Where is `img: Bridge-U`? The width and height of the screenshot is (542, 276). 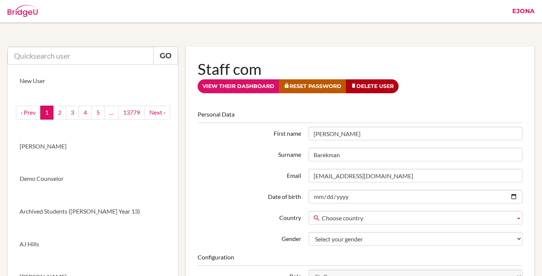 img: Bridge-U is located at coordinates (23, 11).